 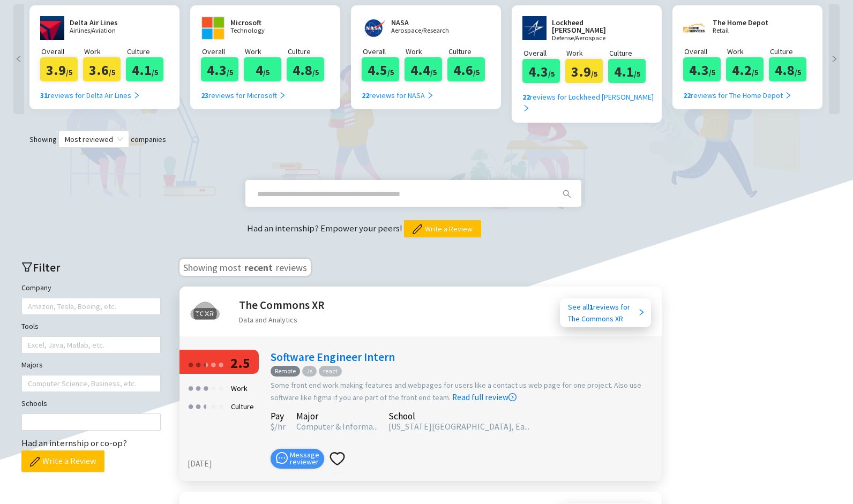 I want to click on a: 31reviews for Delta Air Lines right, so click(x=90, y=91).